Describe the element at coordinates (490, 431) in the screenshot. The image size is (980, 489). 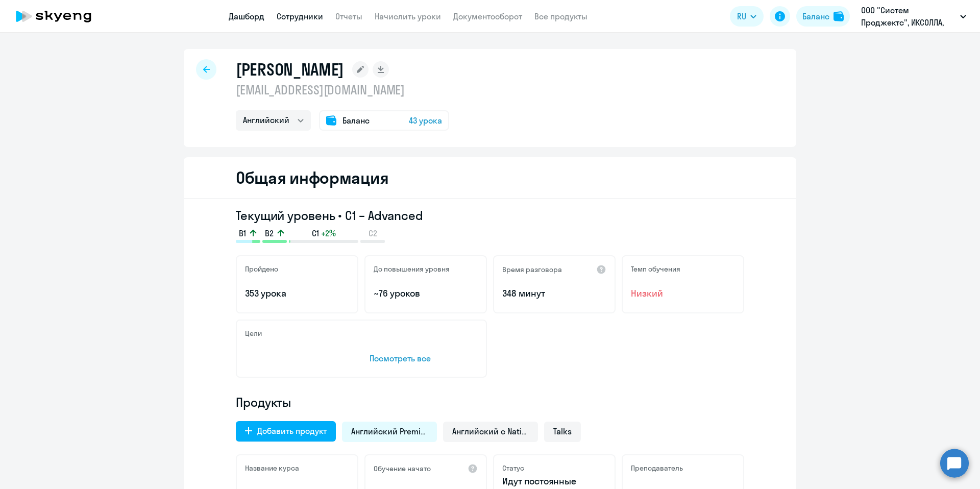
I see `span: Английский с Native` at that location.